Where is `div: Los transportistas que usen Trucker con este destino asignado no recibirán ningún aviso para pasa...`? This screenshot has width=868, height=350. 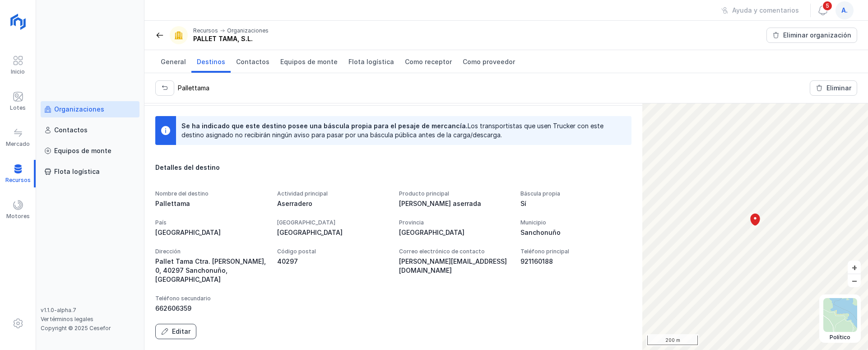 div: Los transportistas que usen Trucker con este destino asignado no recibirán ningún aviso para pasa... is located at coordinates (400, 131).